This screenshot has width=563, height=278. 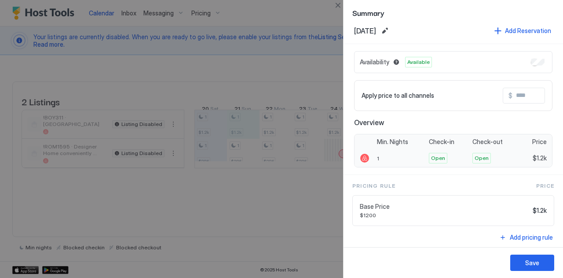 I want to click on span: Check-in, so click(x=442, y=142).